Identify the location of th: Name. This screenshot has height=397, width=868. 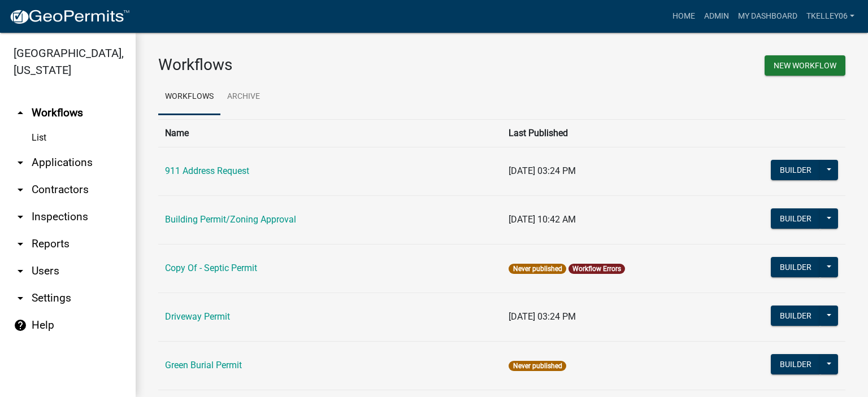
(330, 133).